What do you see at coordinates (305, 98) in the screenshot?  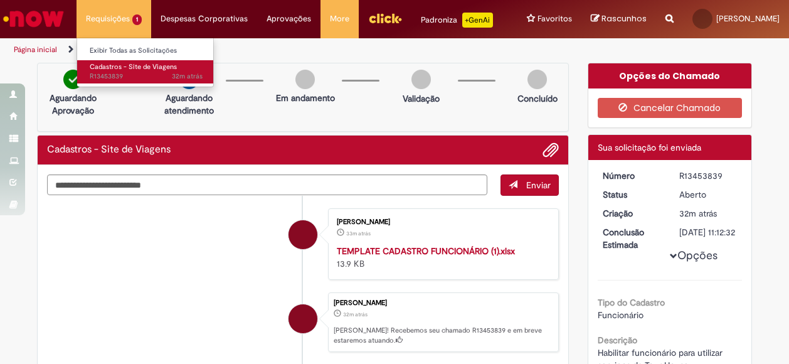 I see `p: Em andamento` at bounding box center [305, 98].